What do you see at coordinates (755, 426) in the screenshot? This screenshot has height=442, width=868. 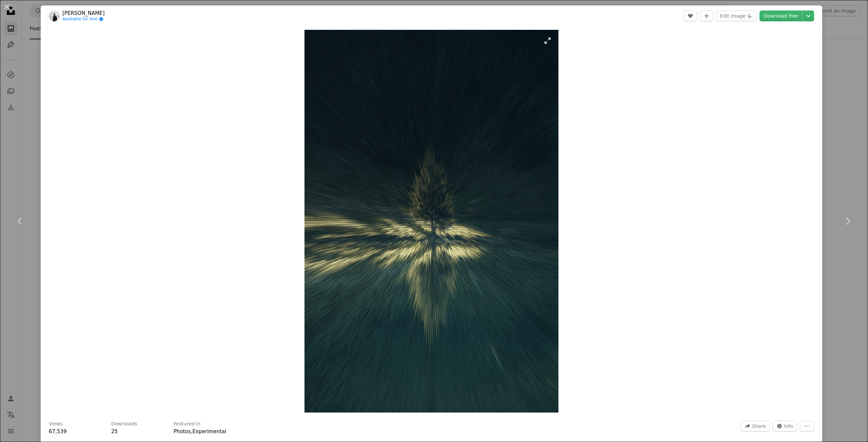 I see `button: Share this image` at bounding box center [755, 426].